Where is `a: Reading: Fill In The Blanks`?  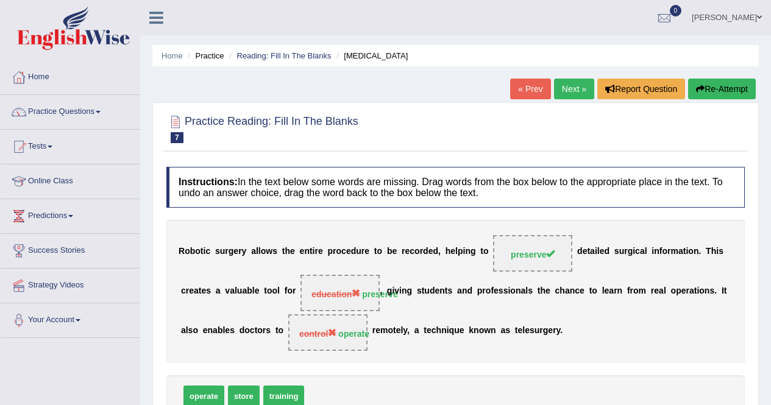 a: Reading: Fill In The Blanks is located at coordinates (283, 55).